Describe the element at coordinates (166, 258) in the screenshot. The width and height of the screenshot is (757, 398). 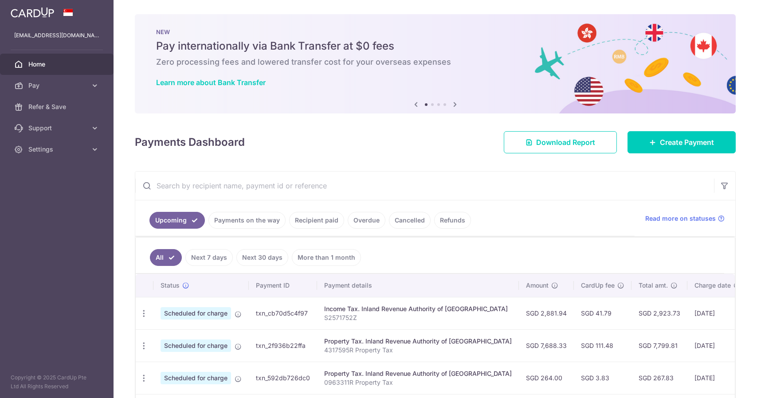
I see `a: All` at that location.